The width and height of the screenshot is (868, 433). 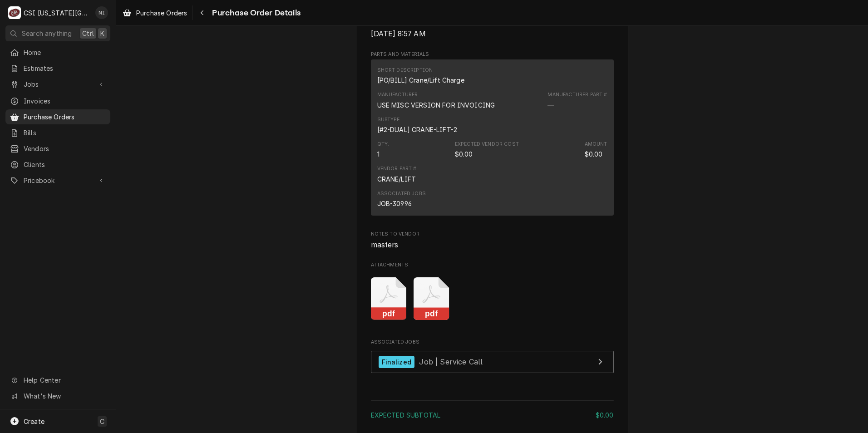 I want to click on div: Notes to Vendor, so click(x=492, y=240).